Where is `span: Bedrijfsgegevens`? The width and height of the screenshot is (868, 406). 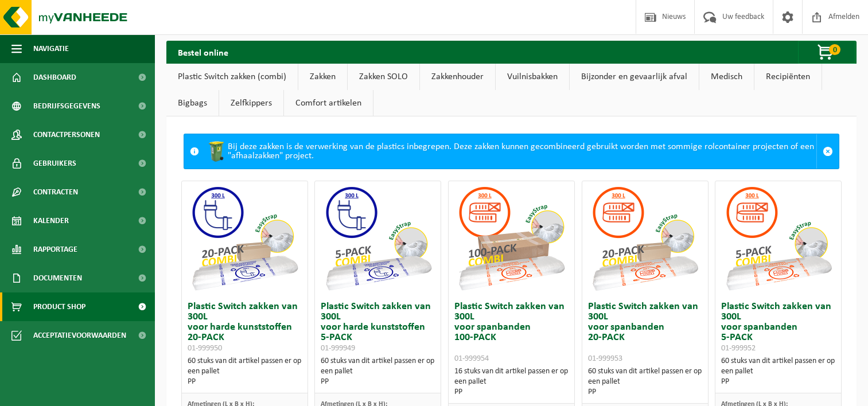
span: Bedrijfsgegevens is located at coordinates (67, 106).